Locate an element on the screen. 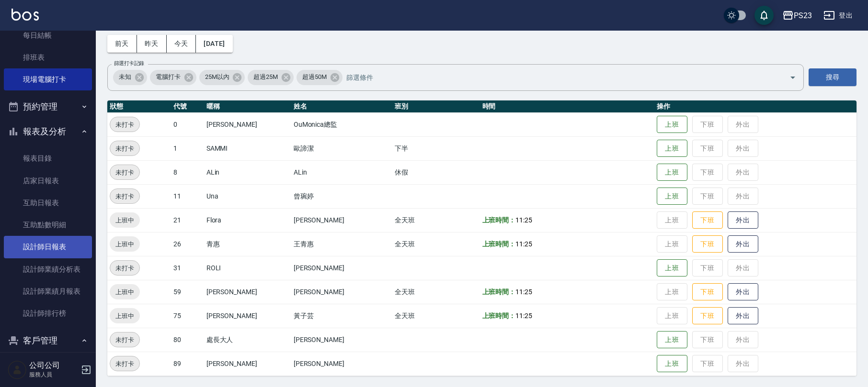  button: 登出 is located at coordinates (838, 16).